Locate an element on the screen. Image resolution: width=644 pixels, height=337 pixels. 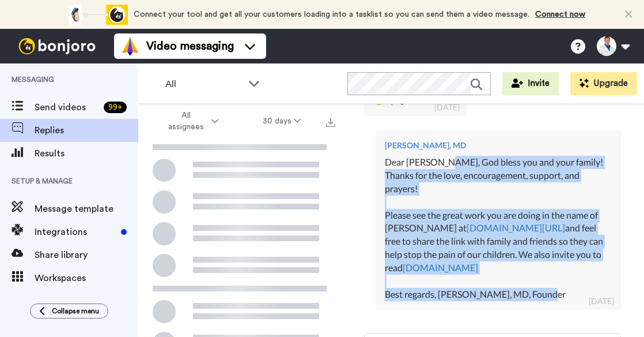
span: Send videos is located at coordinates (67, 107).